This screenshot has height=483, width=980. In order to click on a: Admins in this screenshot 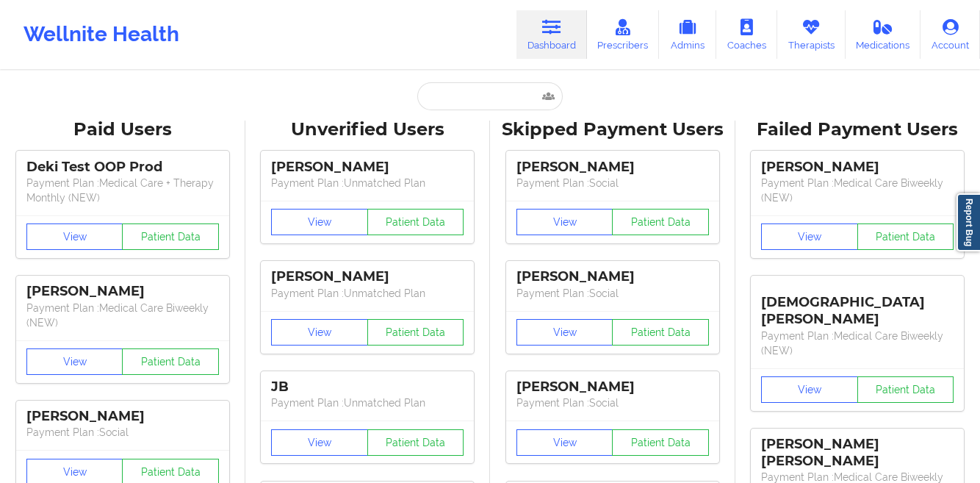, I will do `click(688, 35)`.